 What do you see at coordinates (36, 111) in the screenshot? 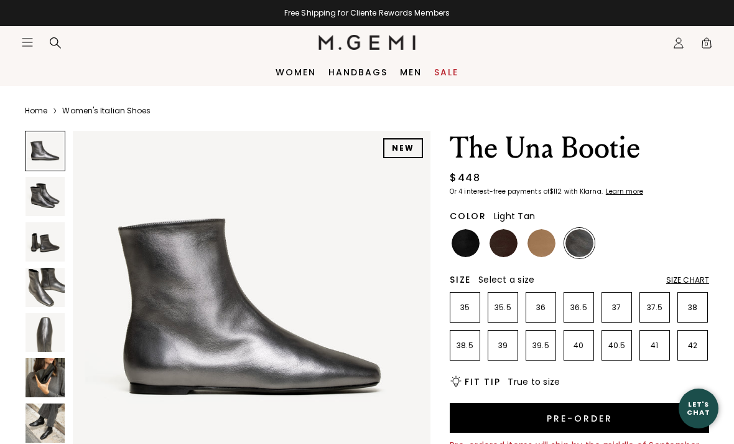
I see `a: Home` at bounding box center [36, 111].